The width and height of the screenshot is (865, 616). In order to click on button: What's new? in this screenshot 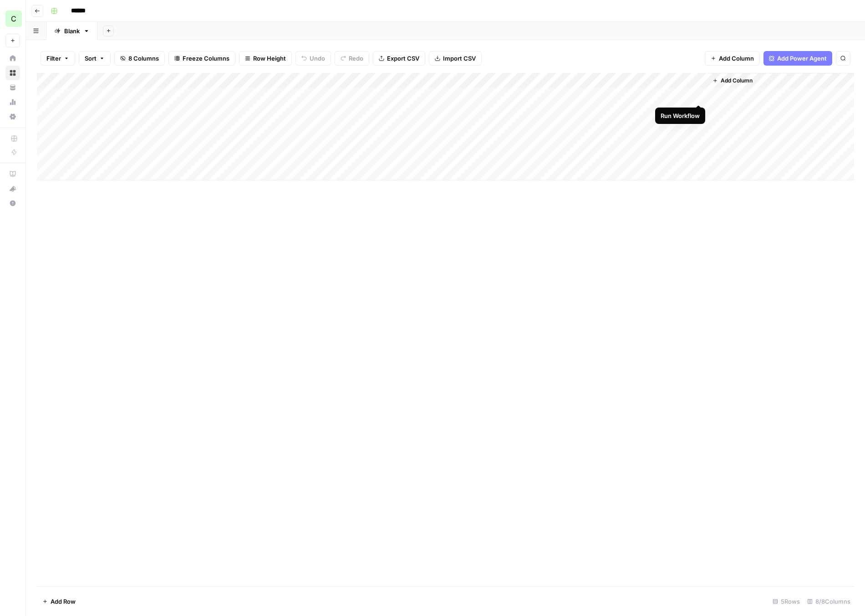, I will do `click(13, 189)`.